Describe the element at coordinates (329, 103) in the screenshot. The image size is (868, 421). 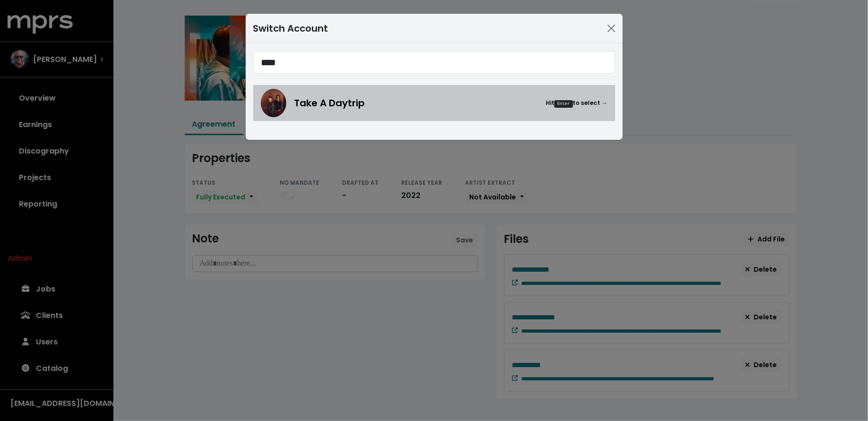
I see `span: Take A Daytrip` at that location.